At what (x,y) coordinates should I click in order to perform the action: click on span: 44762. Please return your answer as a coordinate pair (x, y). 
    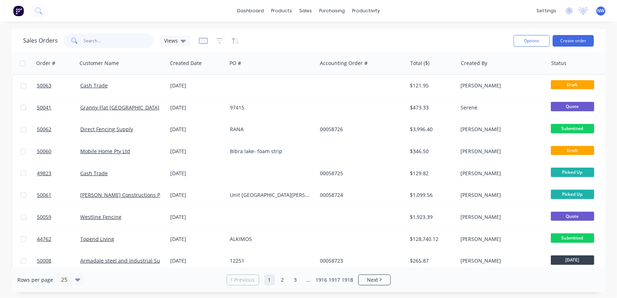
    Looking at the image, I should click on (44, 239).